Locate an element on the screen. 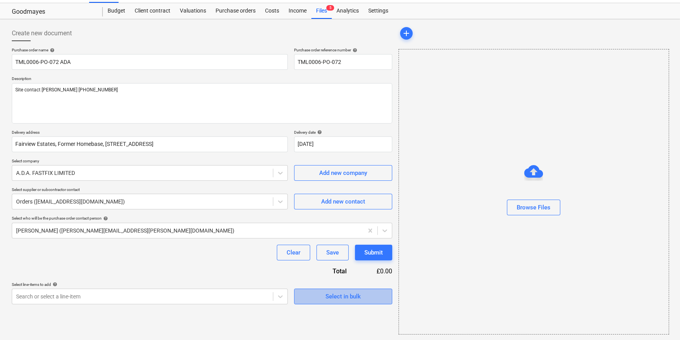 The image size is (680, 340). div: Settings is located at coordinates (378, 11).